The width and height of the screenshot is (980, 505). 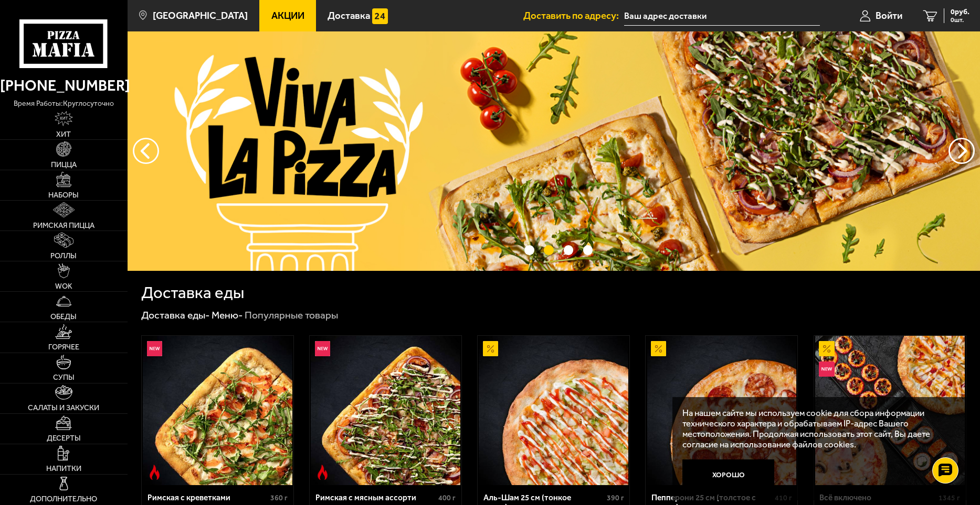 I want to click on img: Римская с креветками, so click(x=217, y=410).